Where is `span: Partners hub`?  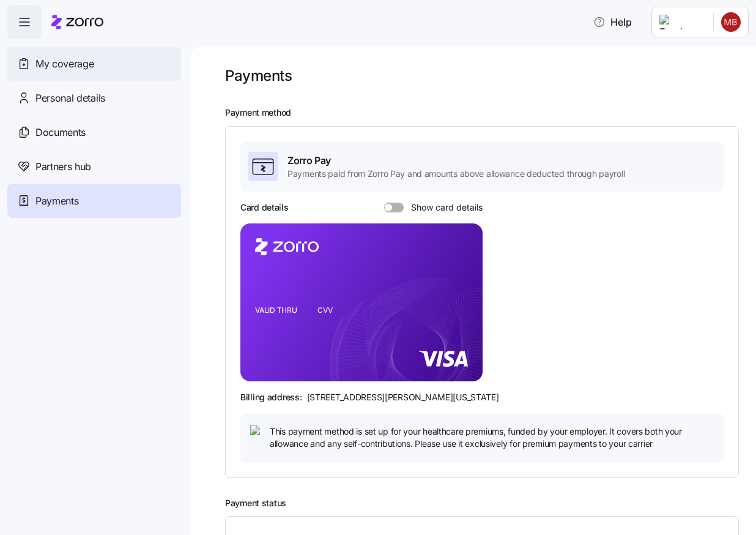 span: Partners hub is located at coordinates (63, 166).